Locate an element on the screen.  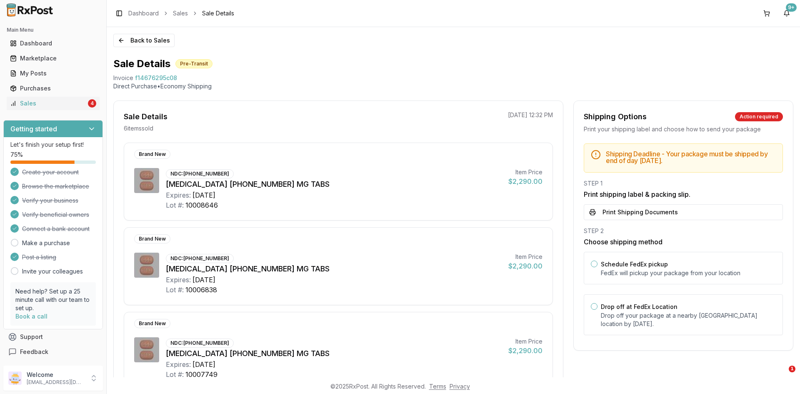
h3: Getting started is located at coordinates (34, 129).